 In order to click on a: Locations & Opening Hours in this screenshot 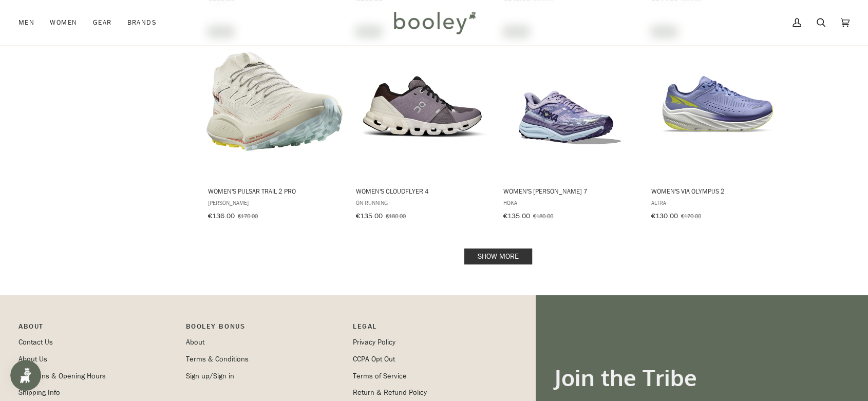, I will do `click(62, 376)`.